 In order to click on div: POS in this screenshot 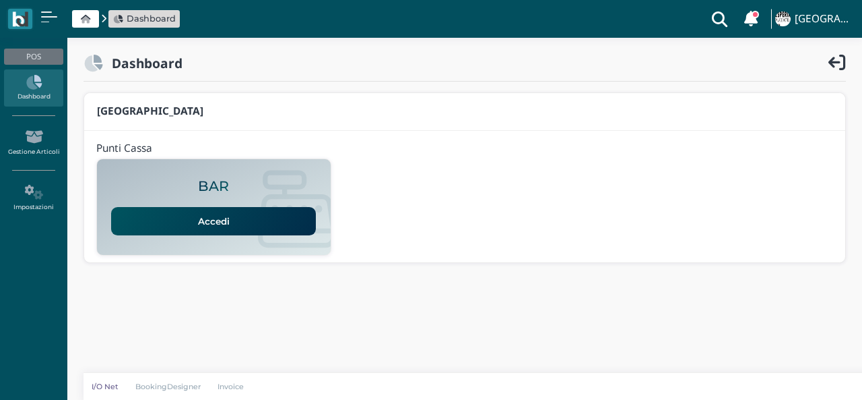, I will do `click(33, 57)`.